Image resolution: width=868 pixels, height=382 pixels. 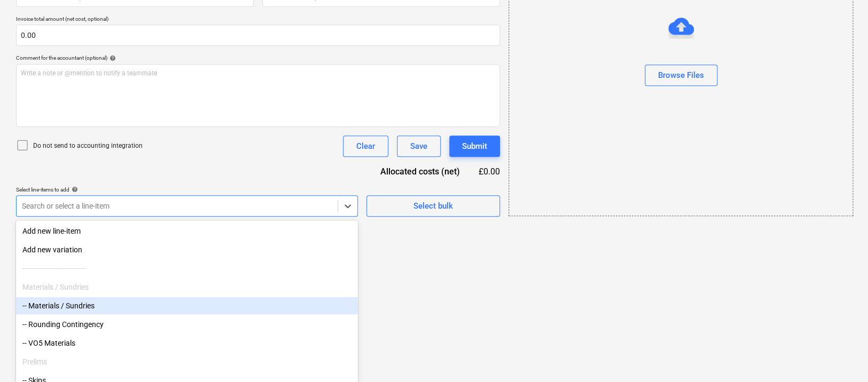 What do you see at coordinates (88, 146) in the screenshot?
I see `p: Do not send to accounting integration` at bounding box center [88, 146].